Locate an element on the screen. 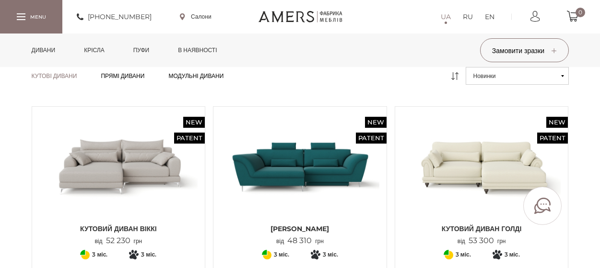 This screenshot has height=268, width=600. a: New Patent Кутовий диван ГОЛДІ Кутовий диван ГОЛДІ Кутовий диван ГОЛДІ від53 300грн is located at coordinates (481, 180).